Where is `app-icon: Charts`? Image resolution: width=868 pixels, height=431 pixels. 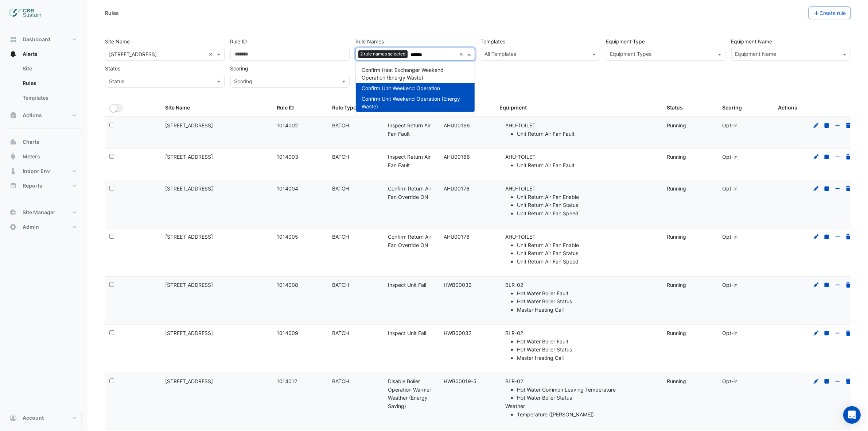 app-icon: Charts is located at coordinates (13, 142).